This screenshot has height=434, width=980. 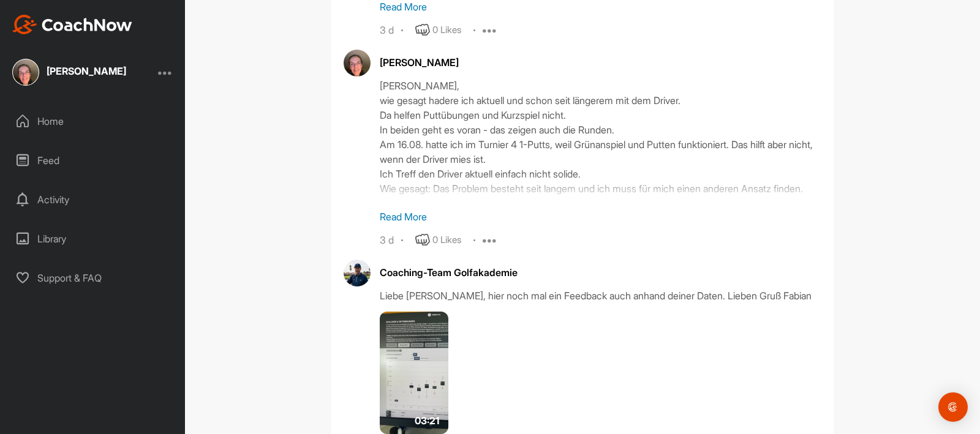 What do you see at coordinates (953, 407) in the screenshot?
I see `div: Open Intercom Messenger` at bounding box center [953, 407].